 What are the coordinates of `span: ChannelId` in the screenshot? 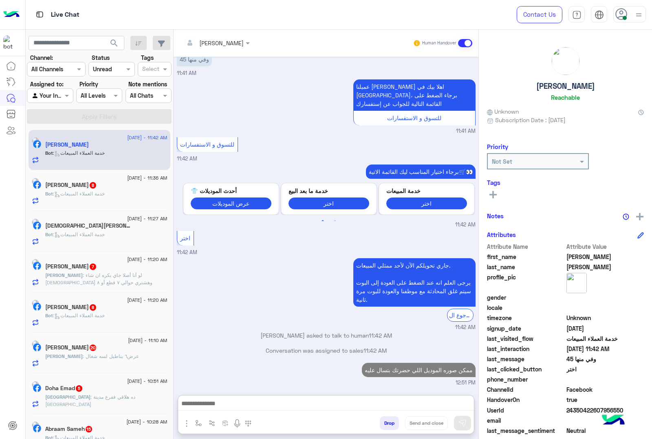 It's located at (526, 390).